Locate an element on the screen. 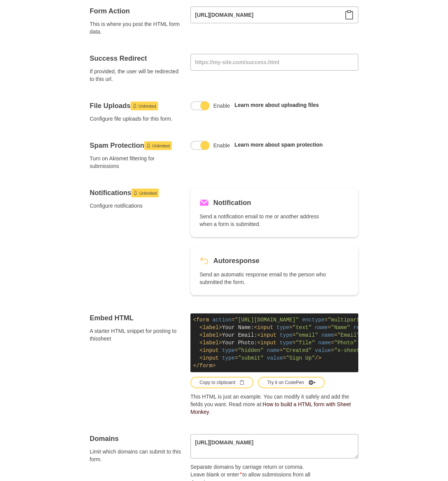  span: "file" is located at coordinates (305, 343).